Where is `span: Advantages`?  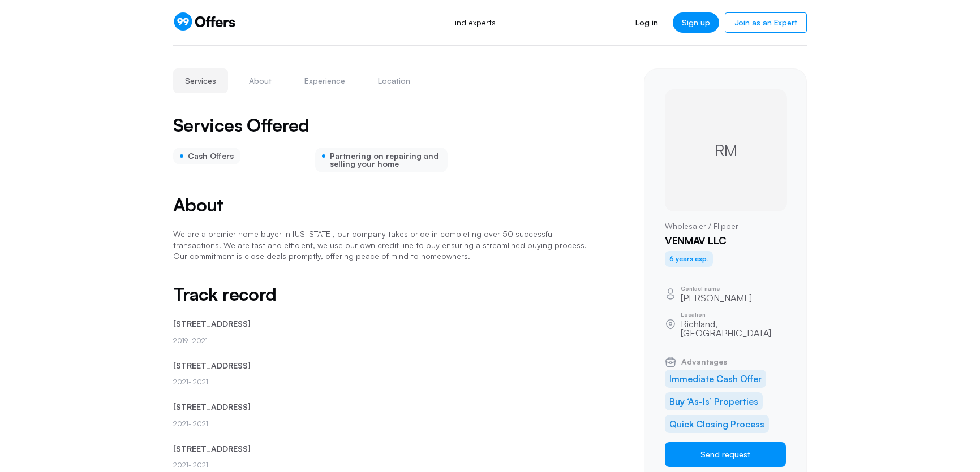
span: Advantages is located at coordinates (704, 362).